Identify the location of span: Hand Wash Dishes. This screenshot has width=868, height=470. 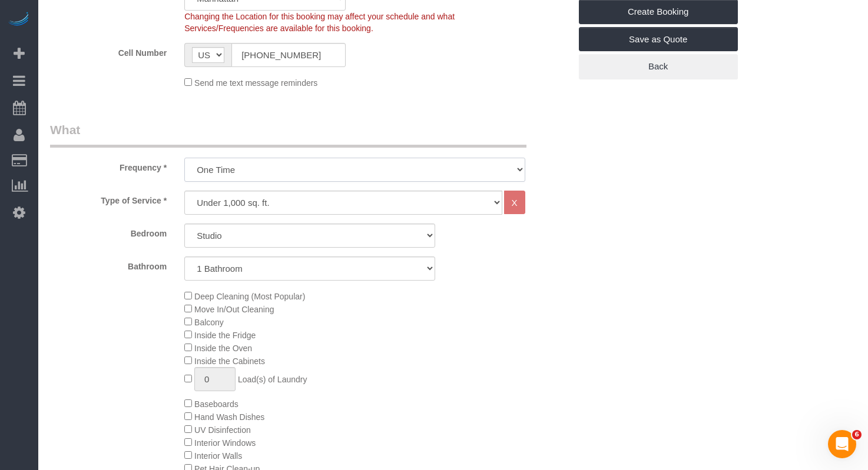
(229, 417).